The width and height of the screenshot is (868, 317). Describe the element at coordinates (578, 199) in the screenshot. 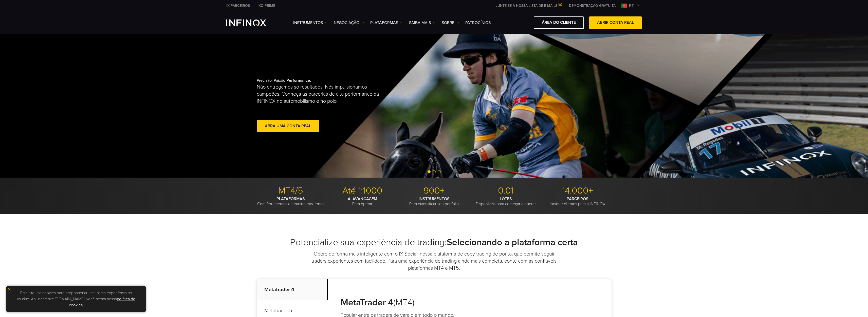

I see `strong: PARCEIROS` at that location.